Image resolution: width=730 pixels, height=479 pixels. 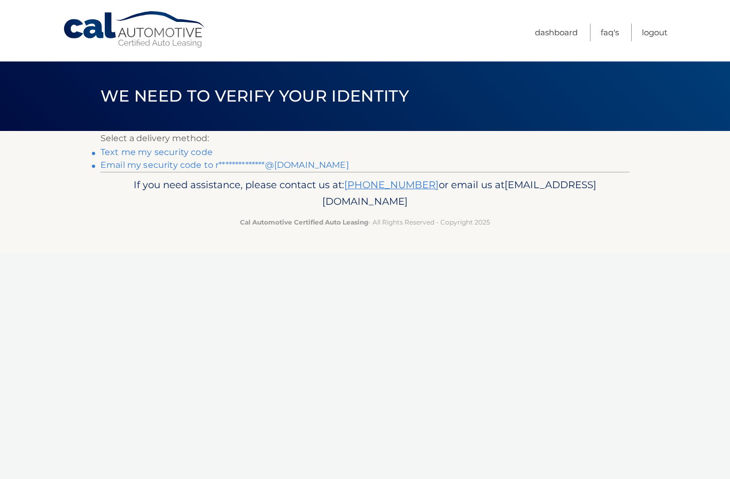 I want to click on a: Dashboard, so click(x=556, y=32).